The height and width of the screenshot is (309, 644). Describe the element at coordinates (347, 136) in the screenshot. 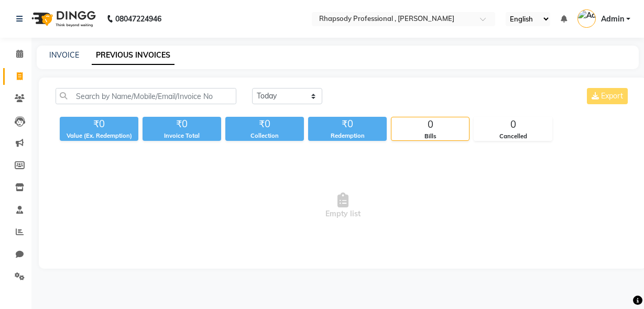

I see `div: Redemption` at that location.